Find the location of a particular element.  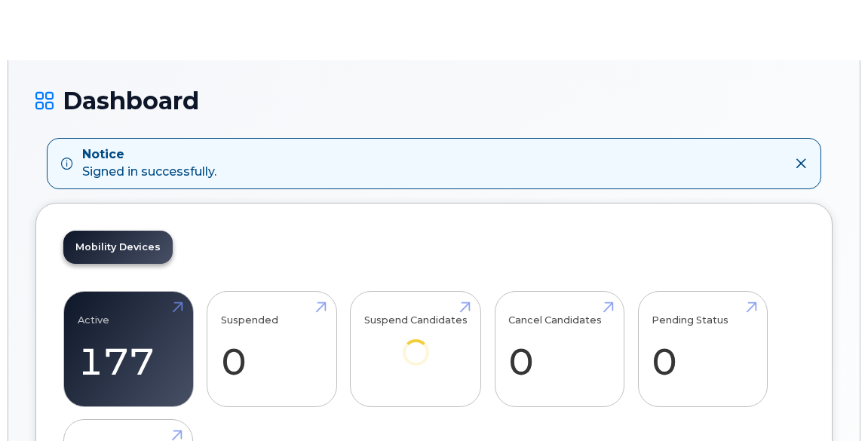

a: Mobility Devices is located at coordinates (117, 247).